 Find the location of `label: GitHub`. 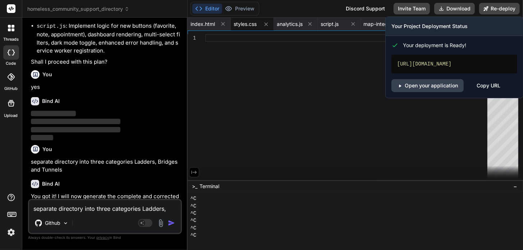

label: GitHub is located at coordinates (11, 88).